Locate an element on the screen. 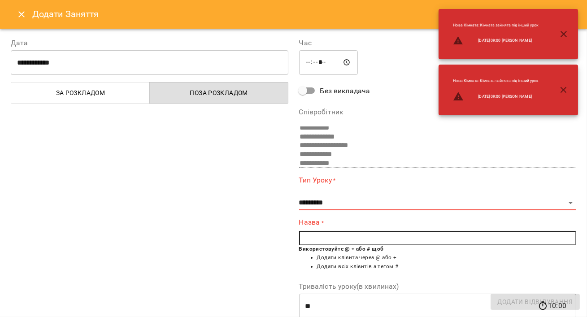  label: Тип Уроку is located at coordinates (438, 180).